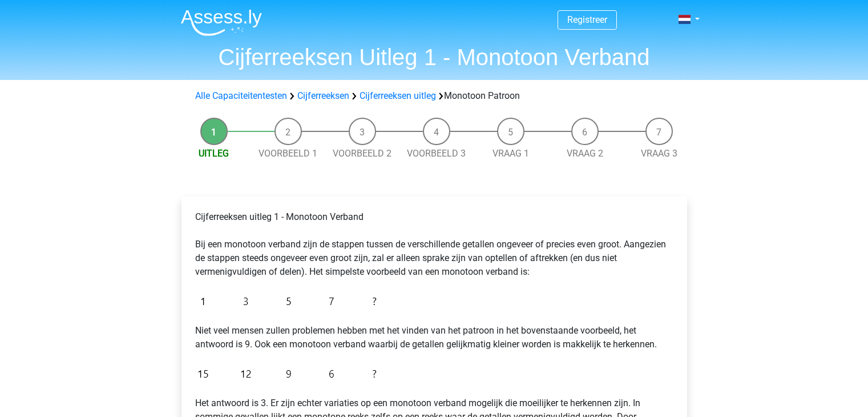 The height and width of the screenshot is (417, 868). I want to click on a: Vraag 3, so click(659, 153).